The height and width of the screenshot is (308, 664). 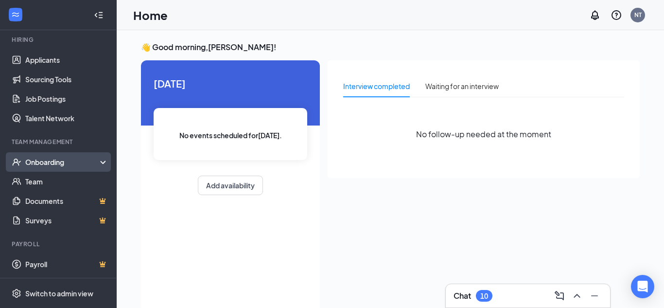 I want to click on a: DocumentsCrown, so click(x=67, y=201).